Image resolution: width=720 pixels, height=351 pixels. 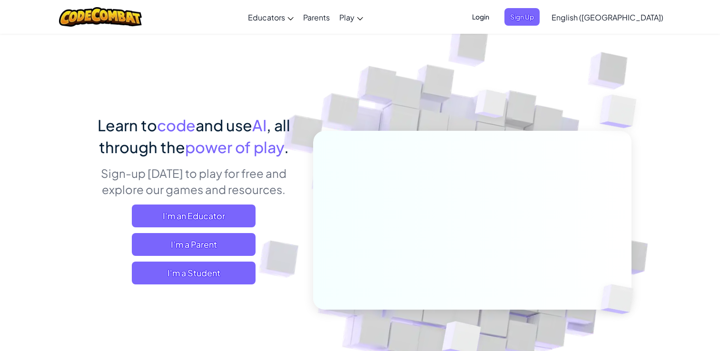 I want to click on span: Educators, so click(x=267, y=17).